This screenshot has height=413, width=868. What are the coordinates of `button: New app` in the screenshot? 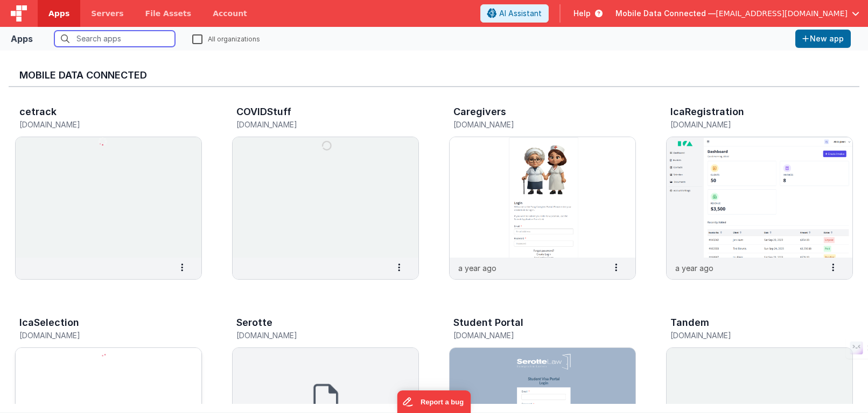 It's located at (823, 38).